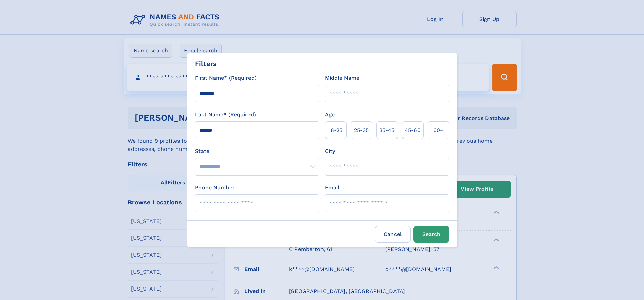  What do you see at coordinates (226, 78) in the screenshot?
I see `label: First Name* (Required)` at bounding box center [226, 78].